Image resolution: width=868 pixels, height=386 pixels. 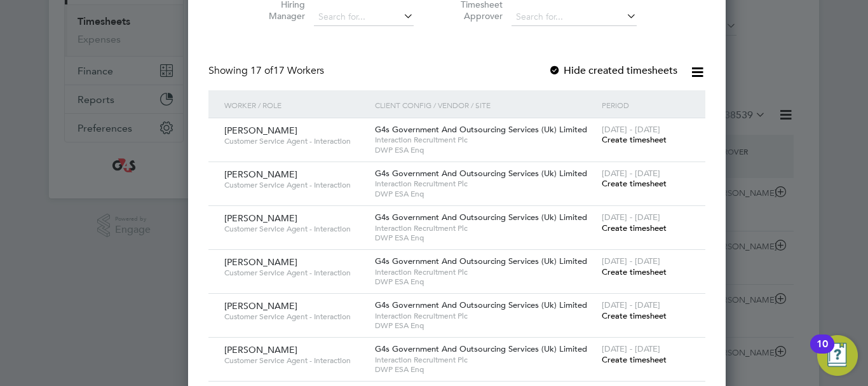 What do you see at coordinates (296, 105) in the screenshot?
I see `div: Worker / Role` at bounding box center [296, 105].